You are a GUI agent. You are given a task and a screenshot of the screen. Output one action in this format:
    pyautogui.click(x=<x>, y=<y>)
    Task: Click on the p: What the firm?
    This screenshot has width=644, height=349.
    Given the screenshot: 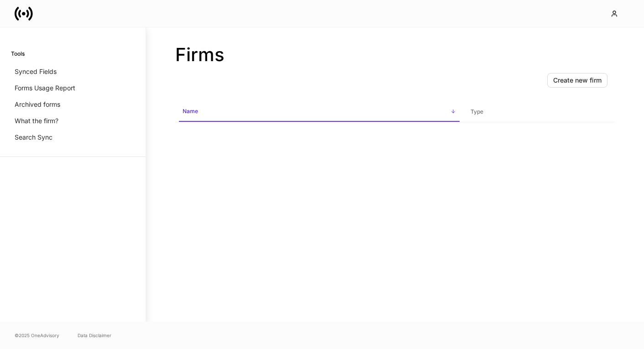 What is the action you would take?
    pyautogui.click(x=37, y=121)
    